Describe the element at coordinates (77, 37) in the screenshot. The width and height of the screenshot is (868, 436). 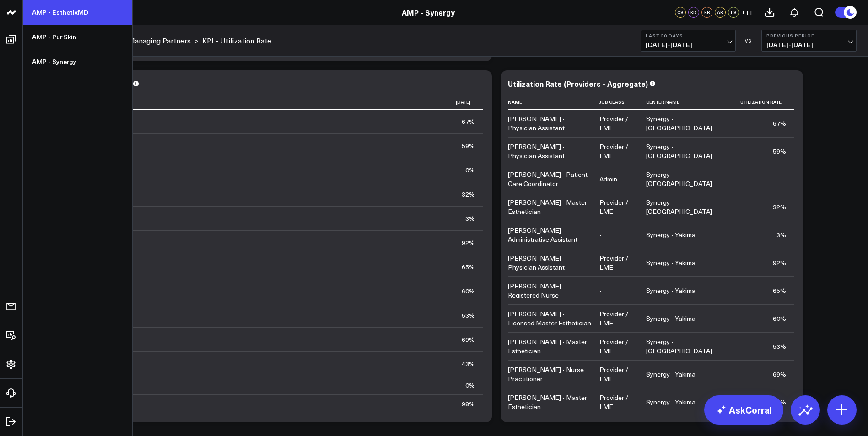
I see `a: AMP - Pur Skin` at that location.